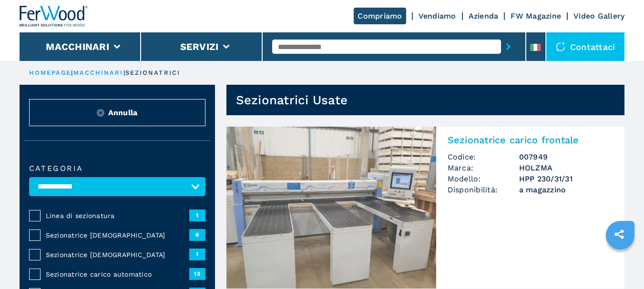 Image resolution: width=644 pixels, height=289 pixels. I want to click on div: Contattaci, so click(585, 47).